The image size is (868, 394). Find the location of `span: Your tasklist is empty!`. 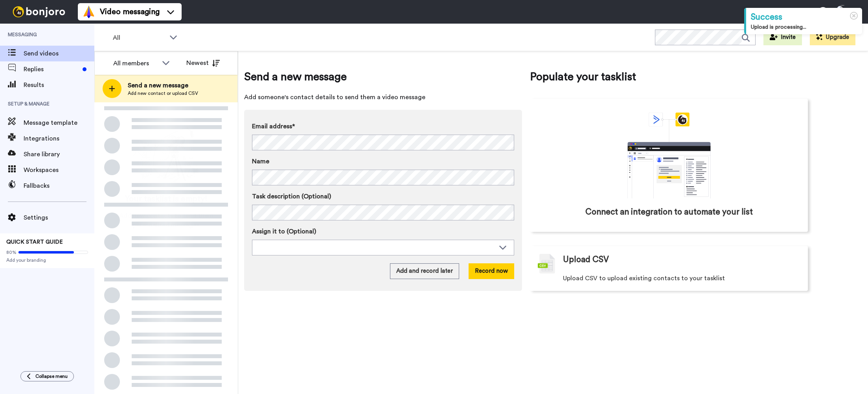

span: Your tasklist is empty! is located at coordinates (167, 199).